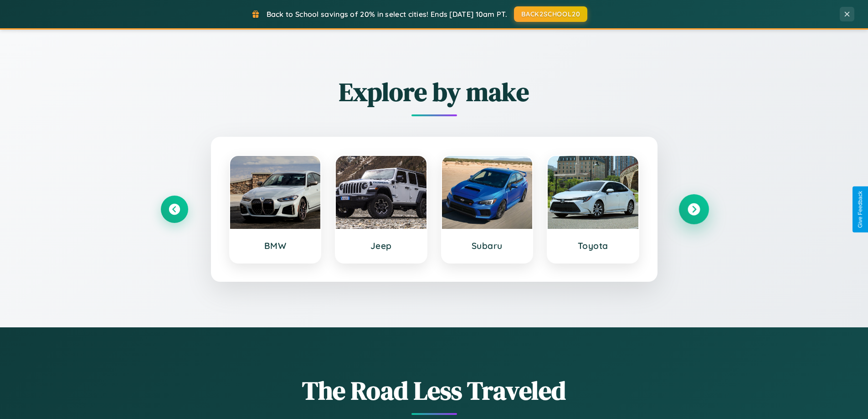 This screenshot has width=868, height=419. I want to click on button: BACK2SCHOOL20, so click(550, 14).